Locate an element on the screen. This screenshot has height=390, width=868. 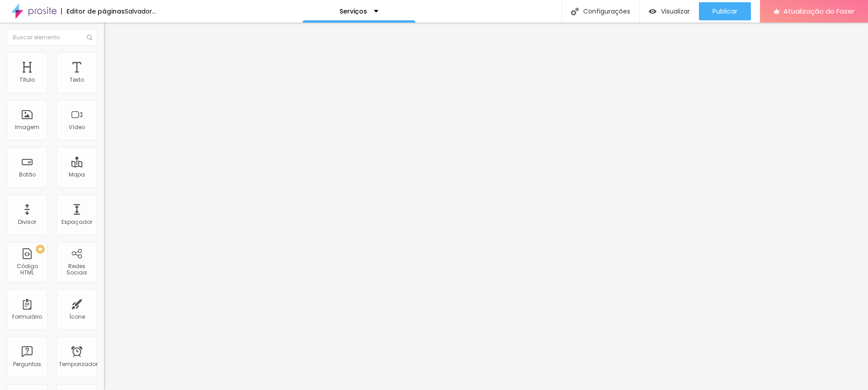
font: Título is located at coordinates (27, 79).